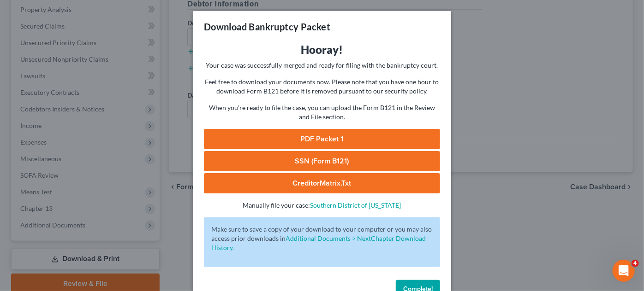  Describe the element at coordinates (267, 26) in the screenshot. I see `h3: Download Bankruptcy Packet` at that location.